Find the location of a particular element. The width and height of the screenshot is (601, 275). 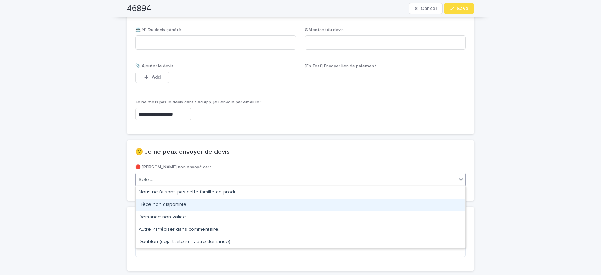

button: Save is located at coordinates (459, 9).